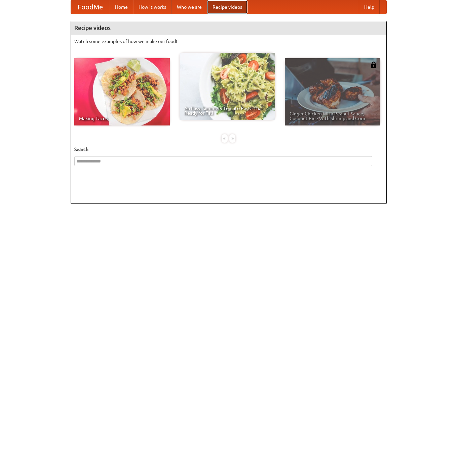 The height and width of the screenshot is (476, 457). What do you see at coordinates (369, 7) in the screenshot?
I see `a: Help` at bounding box center [369, 7].